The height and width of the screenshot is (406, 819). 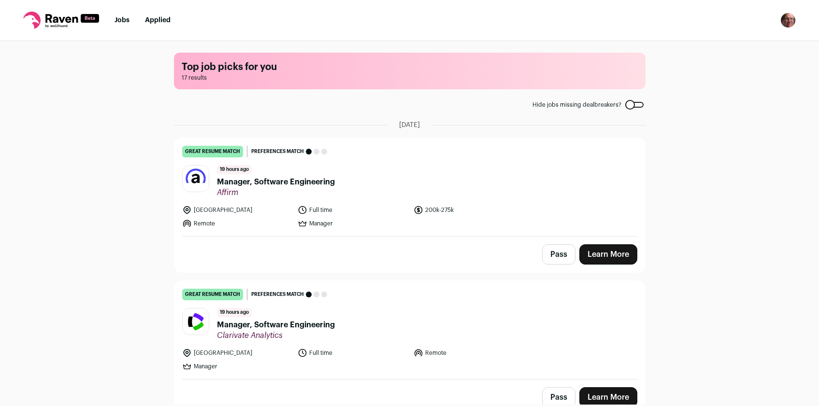 What do you see at coordinates (276, 336) in the screenshot?
I see `span: Clarivate Analytics` at bounding box center [276, 336].